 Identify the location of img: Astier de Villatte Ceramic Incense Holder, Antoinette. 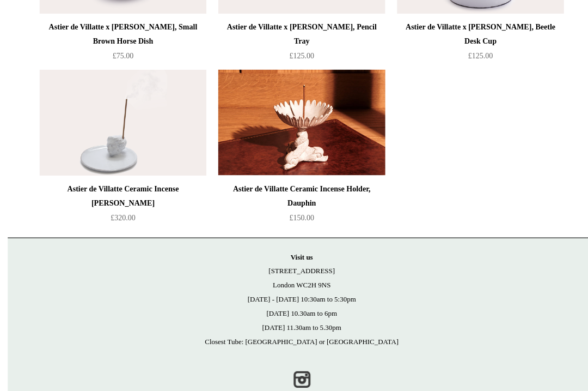
(128, 115).